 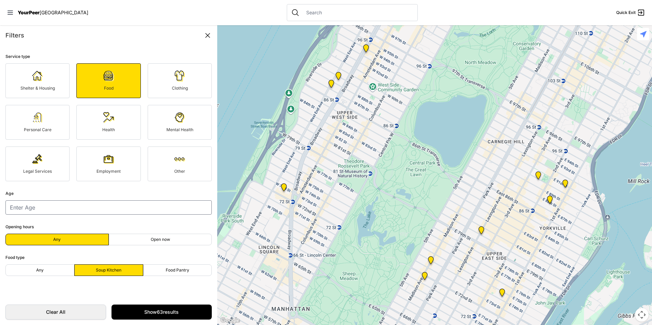 What do you see at coordinates (642, 315) in the screenshot?
I see `button: Map camera controls` at bounding box center [642, 315].